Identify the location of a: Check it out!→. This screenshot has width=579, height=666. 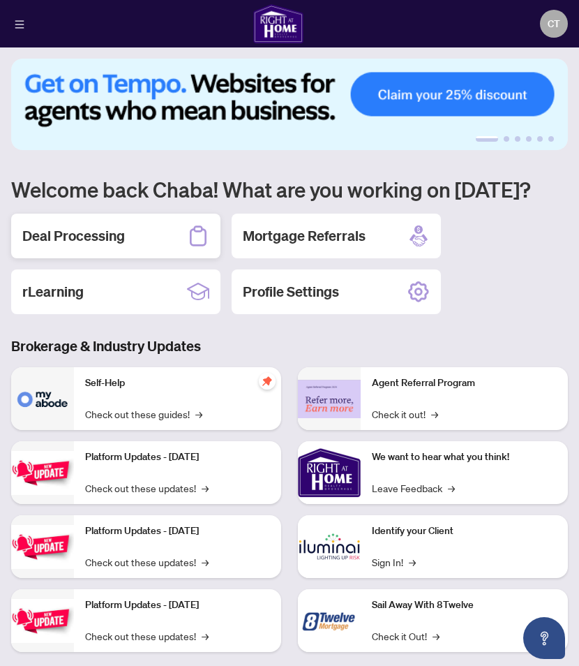
(405, 414).